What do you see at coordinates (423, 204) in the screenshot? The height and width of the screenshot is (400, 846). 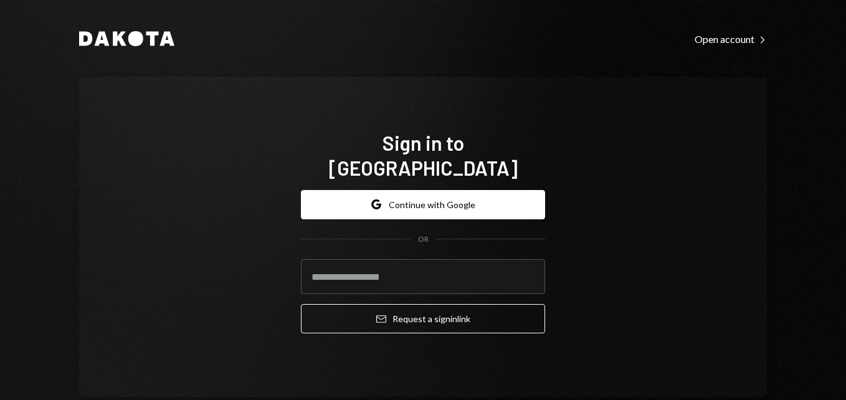 I see `button: Continue with Google` at bounding box center [423, 204].